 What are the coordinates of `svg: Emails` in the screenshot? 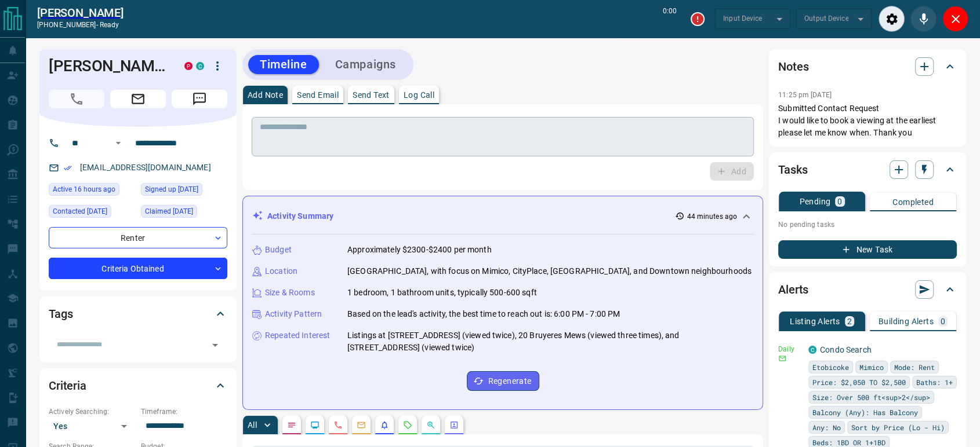 It's located at (361, 425).